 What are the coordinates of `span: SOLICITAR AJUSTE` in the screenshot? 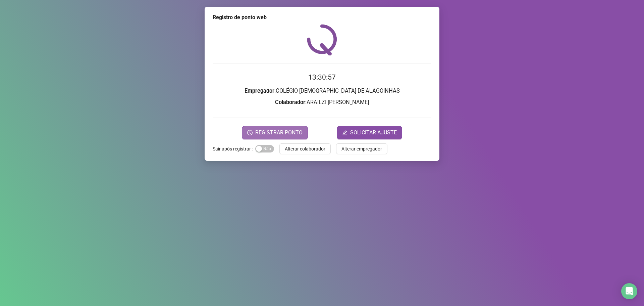 It's located at (374, 133).